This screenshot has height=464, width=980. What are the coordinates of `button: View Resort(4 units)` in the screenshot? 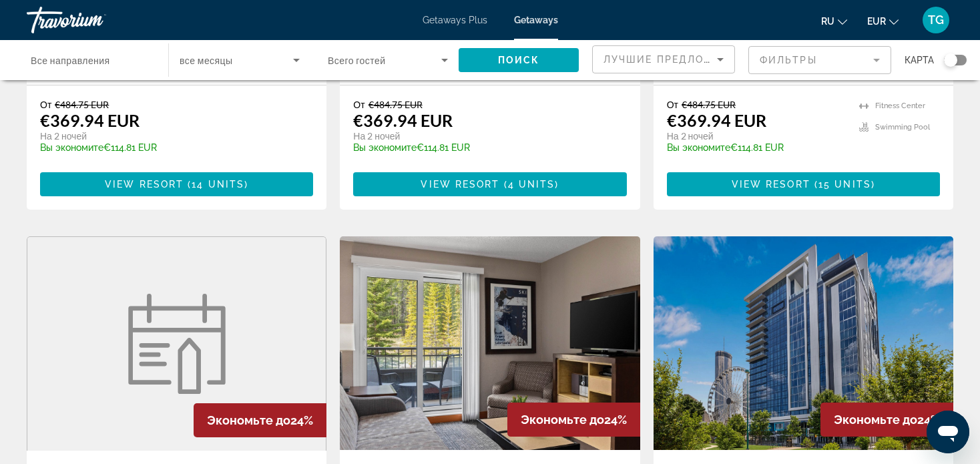 It's located at (490, 184).